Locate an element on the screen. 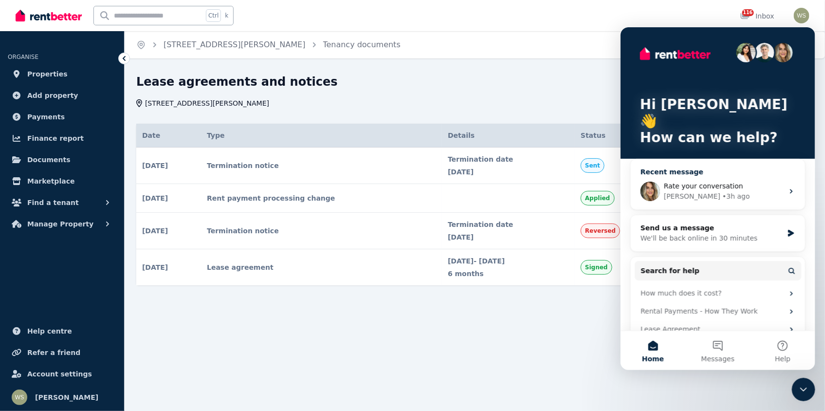  span: Help is located at coordinates (162, 331).